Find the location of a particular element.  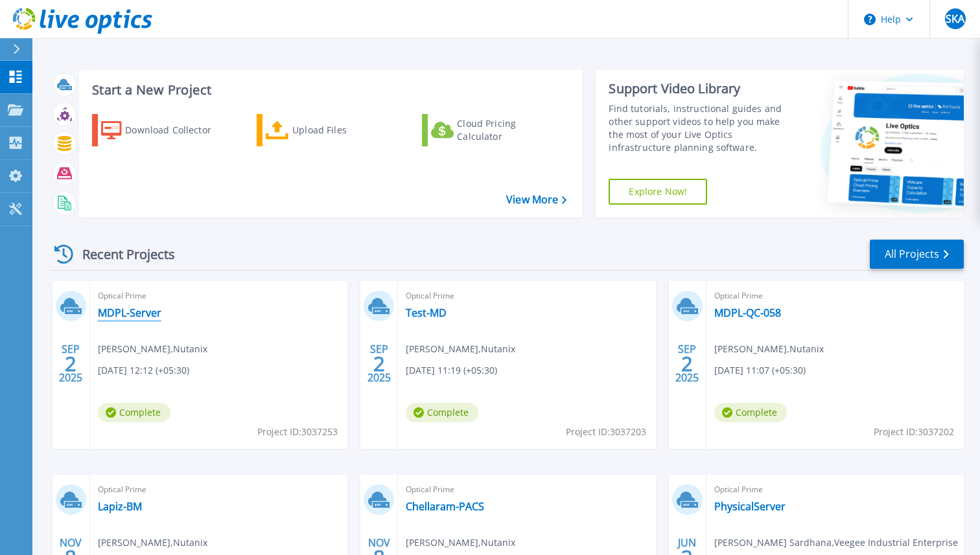

a: Cloud Pricing Calculator is located at coordinates (494, 131).